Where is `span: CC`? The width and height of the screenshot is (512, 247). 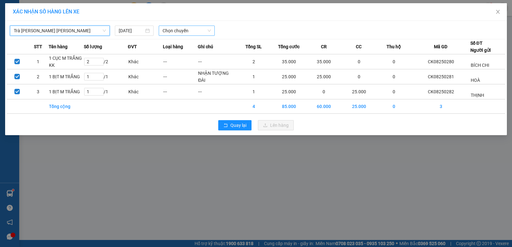 span: CC is located at coordinates (359, 47).